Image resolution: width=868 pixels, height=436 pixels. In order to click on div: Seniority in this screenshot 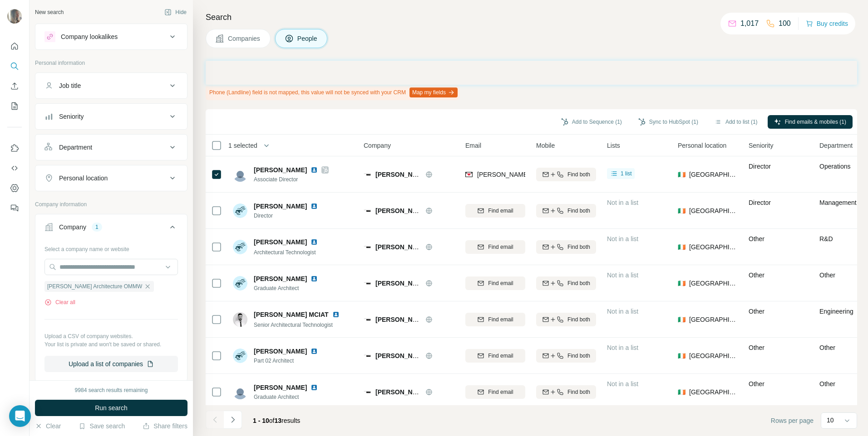, I will do `click(71, 117)`.